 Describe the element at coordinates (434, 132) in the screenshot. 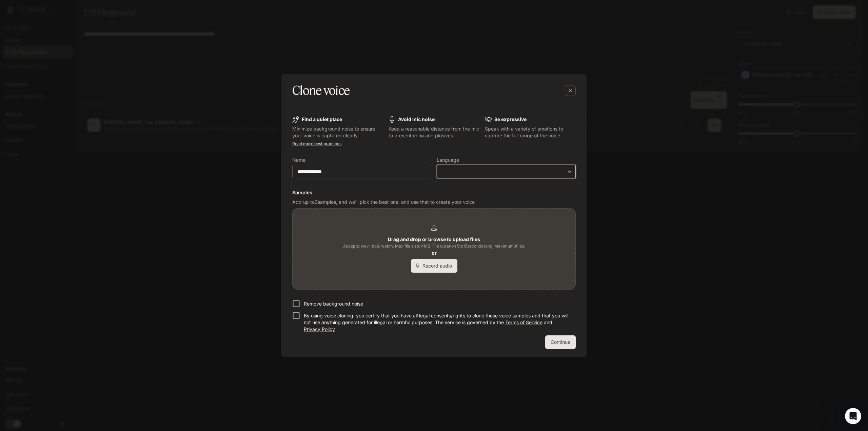

I see `p: Keep a reasonable distance from the mic to prevent echo and plosives.` at that location.